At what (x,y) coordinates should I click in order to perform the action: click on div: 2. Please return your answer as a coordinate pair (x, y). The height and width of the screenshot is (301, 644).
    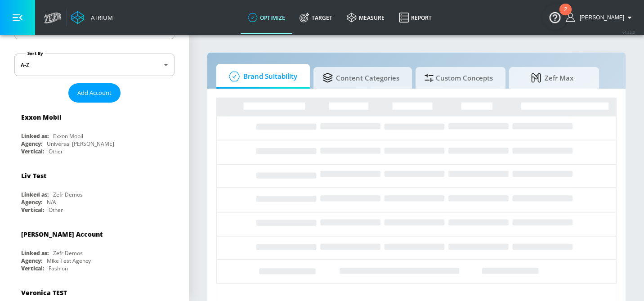
    Looking at the image, I should click on (565, 15).